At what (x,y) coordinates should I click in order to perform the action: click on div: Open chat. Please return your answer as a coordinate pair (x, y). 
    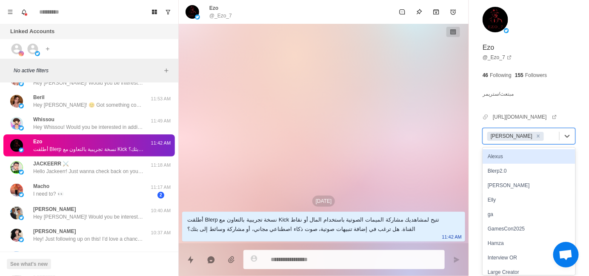
    Looking at the image, I should click on (566, 255).